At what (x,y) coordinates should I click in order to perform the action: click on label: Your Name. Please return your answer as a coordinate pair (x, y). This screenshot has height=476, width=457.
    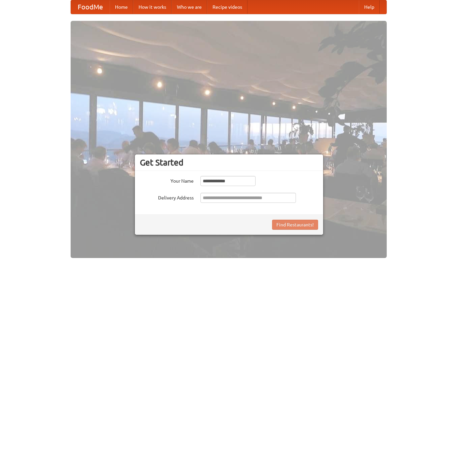
    Looking at the image, I should click on (167, 180).